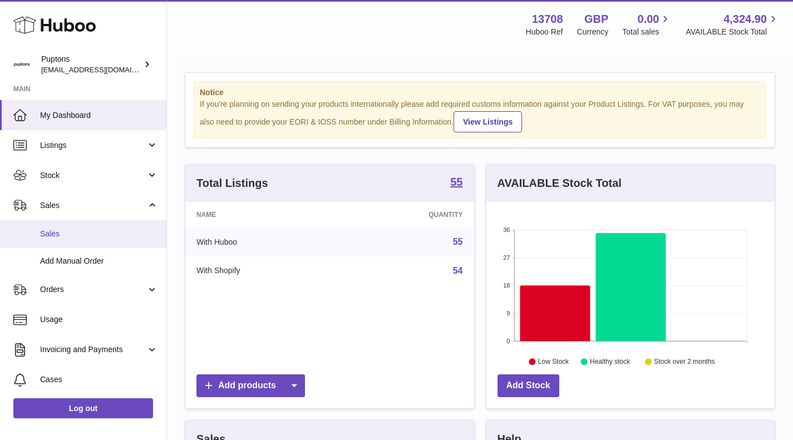 Image resolution: width=793 pixels, height=440 pixels. I want to click on img: hello@puptons.com, so click(22, 65).